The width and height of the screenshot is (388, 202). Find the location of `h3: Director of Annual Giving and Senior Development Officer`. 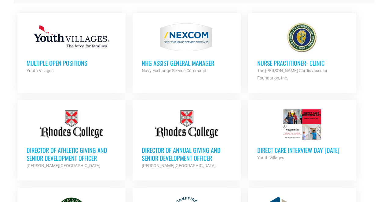

h3: Director of Annual Giving and Senior Development Officer is located at coordinates (187, 154).